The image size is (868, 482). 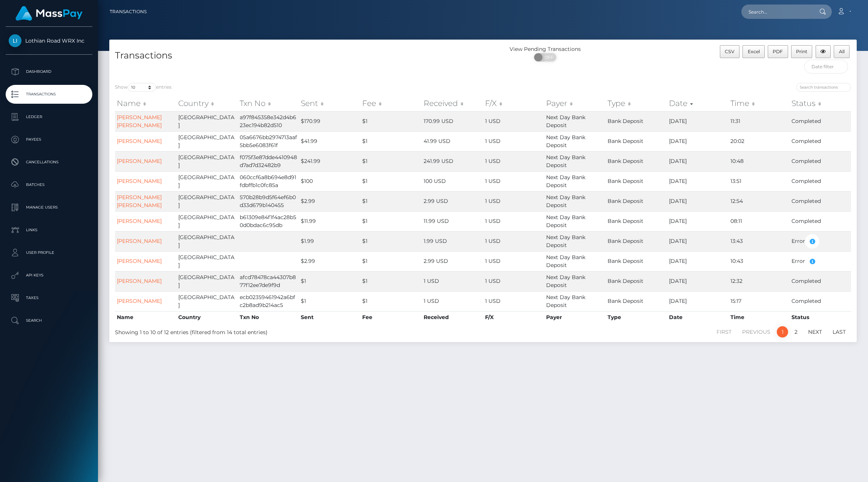 What do you see at coordinates (329, 103) in the screenshot?
I see `th: Sent: activate to sort column ascending` at bounding box center [329, 103].